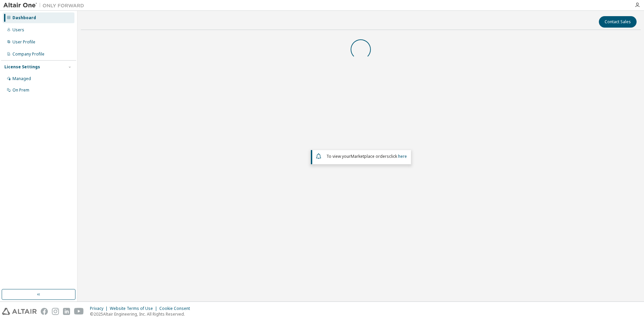 The image size is (644, 321). What do you see at coordinates (142, 314) in the screenshot?
I see `p: © 2025 Altair Engineering, Inc. All Rights Reserved.` at bounding box center [142, 314].